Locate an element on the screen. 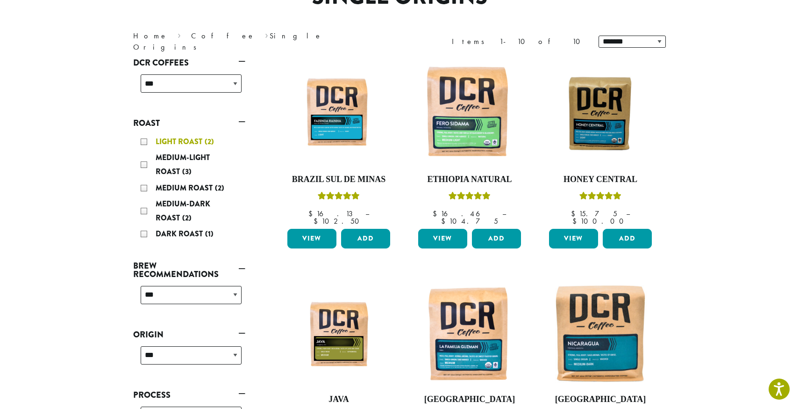  span: Dark Roast is located at coordinates (180, 233).